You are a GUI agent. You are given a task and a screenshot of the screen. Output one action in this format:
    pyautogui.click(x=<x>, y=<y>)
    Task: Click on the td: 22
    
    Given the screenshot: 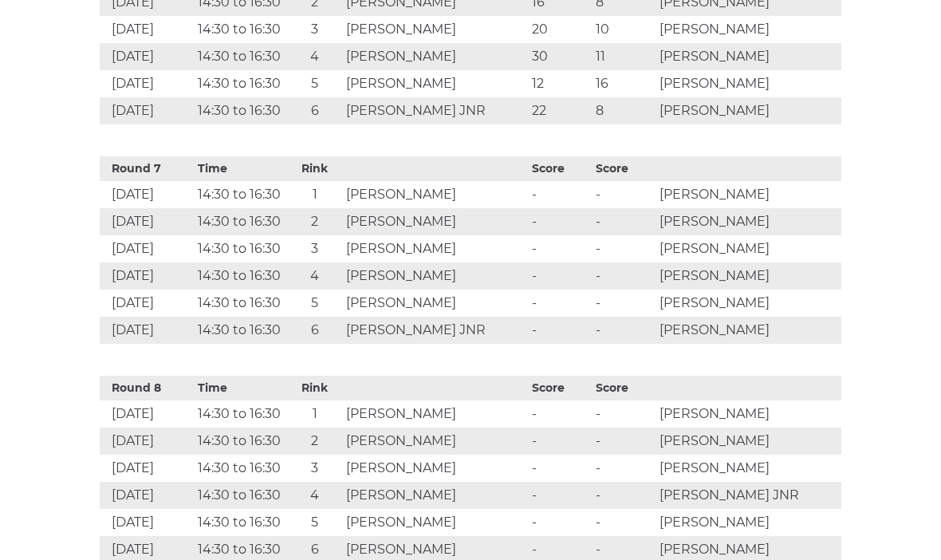 What is the action you would take?
    pyautogui.click(x=560, y=111)
    